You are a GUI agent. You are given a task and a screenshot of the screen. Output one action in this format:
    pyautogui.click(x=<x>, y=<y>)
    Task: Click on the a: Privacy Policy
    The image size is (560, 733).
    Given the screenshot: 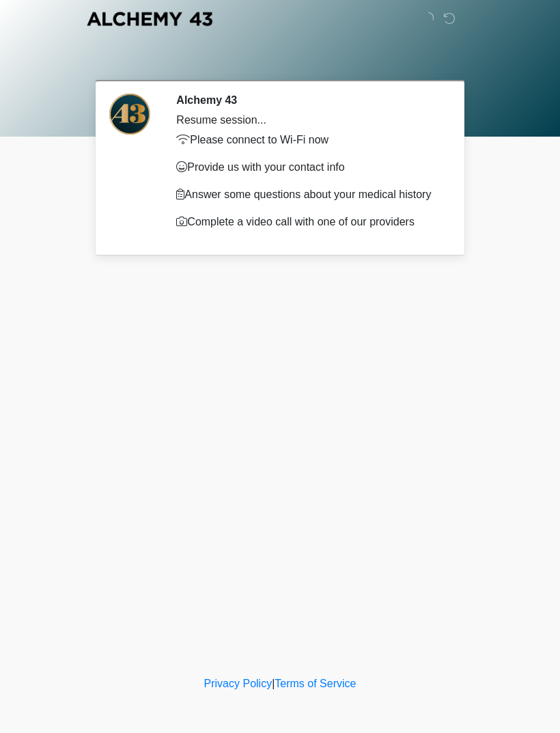 What is the action you would take?
    pyautogui.click(x=239, y=683)
    